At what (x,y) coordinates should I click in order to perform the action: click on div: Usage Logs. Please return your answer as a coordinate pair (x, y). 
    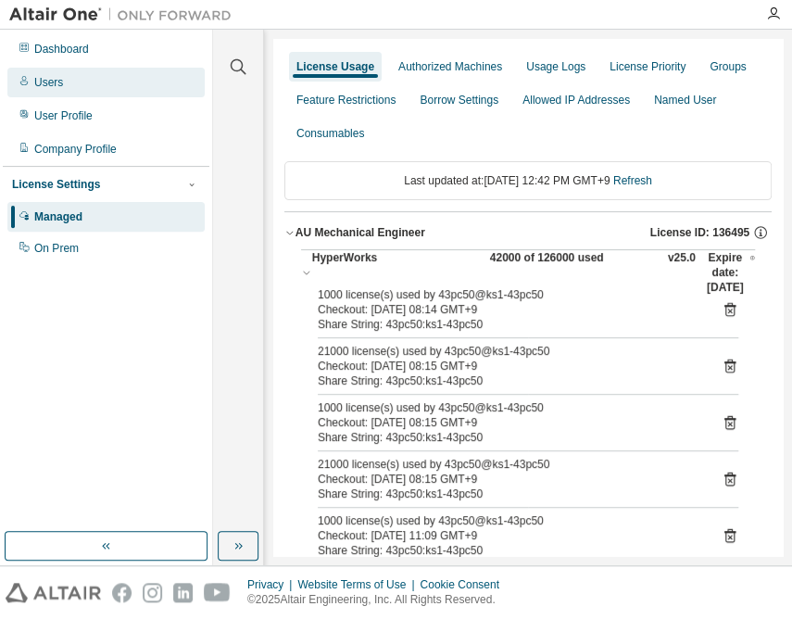
    Looking at the image, I should click on (556, 67).